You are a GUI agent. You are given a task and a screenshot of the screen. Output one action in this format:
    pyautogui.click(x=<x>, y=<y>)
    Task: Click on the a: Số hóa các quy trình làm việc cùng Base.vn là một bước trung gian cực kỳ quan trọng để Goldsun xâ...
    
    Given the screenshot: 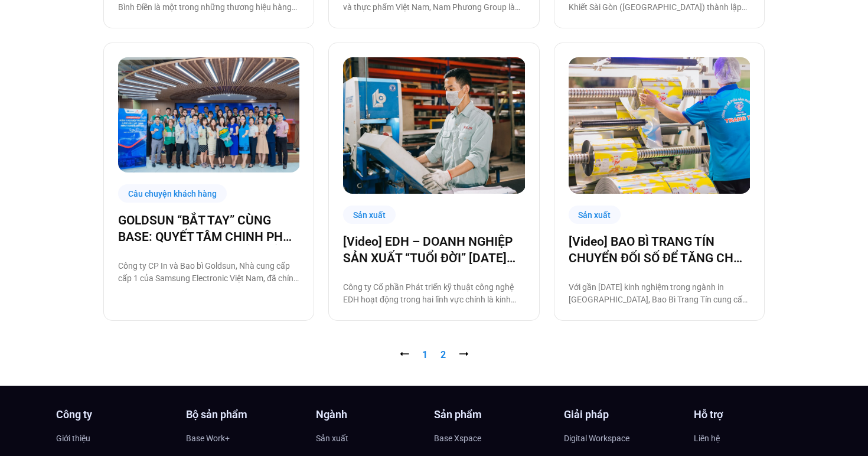 What is the action you would take?
    pyautogui.click(x=208, y=114)
    